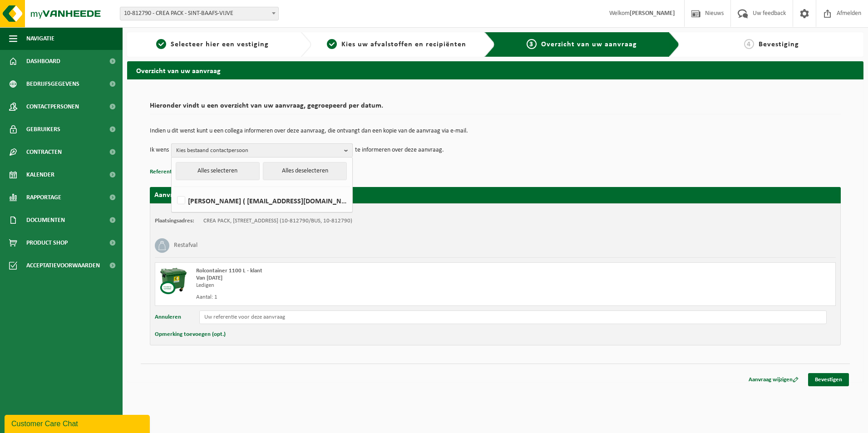 This screenshot has height=433, width=868. Describe the element at coordinates (531, 44) in the screenshot. I see `span: 3` at that location.